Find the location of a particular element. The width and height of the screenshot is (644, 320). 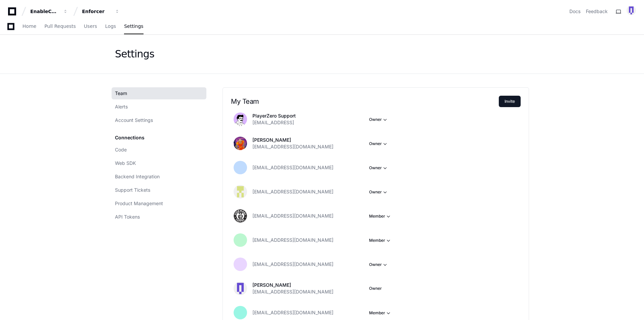

span: Team is located at coordinates (121, 93).